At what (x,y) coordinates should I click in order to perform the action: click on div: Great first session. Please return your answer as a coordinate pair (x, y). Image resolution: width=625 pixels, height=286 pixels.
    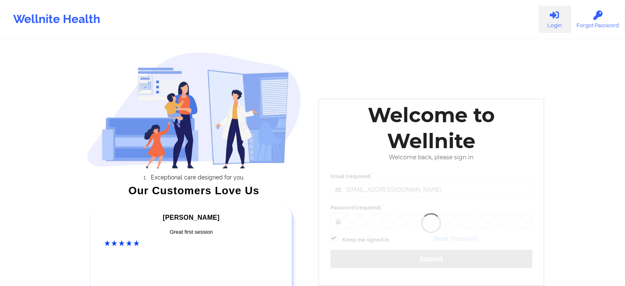
    Looking at the image, I should click on (192, 232).